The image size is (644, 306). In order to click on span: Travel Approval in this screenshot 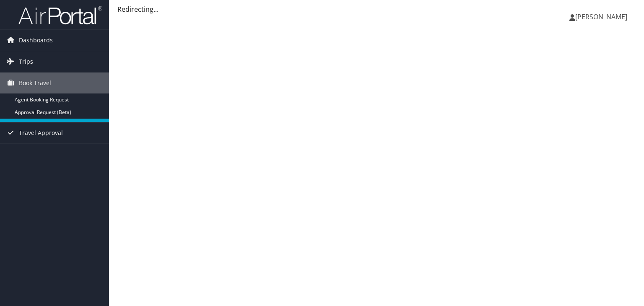, I will do `click(40, 133)`.